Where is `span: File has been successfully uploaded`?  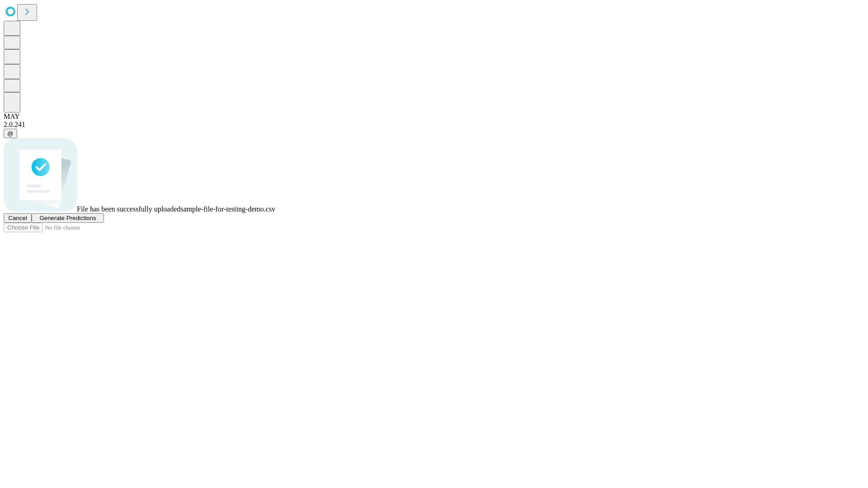
span: File has been successfully uploaded is located at coordinates (128, 209).